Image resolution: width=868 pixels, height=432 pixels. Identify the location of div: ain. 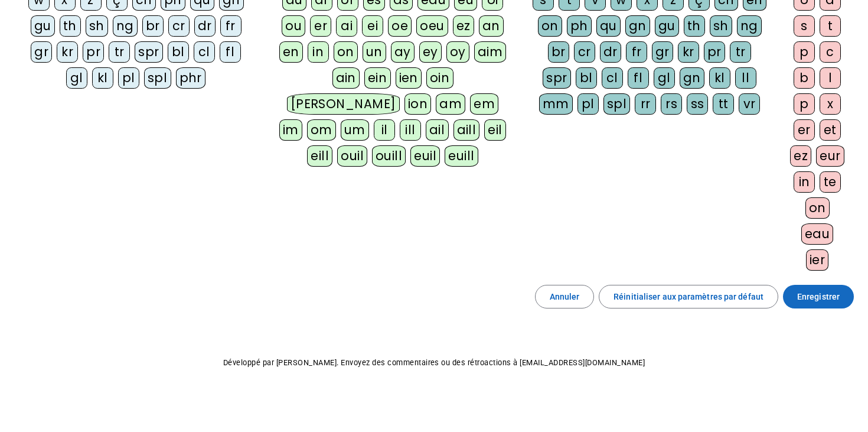
(346, 78).